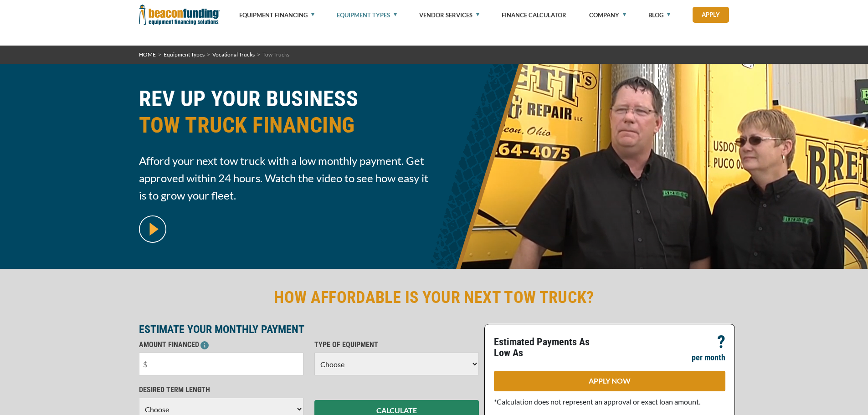 The height and width of the screenshot is (415, 868). Describe the element at coordinates (610, 381) in the screenshot. I see `a: APPLY NOW` at that location.